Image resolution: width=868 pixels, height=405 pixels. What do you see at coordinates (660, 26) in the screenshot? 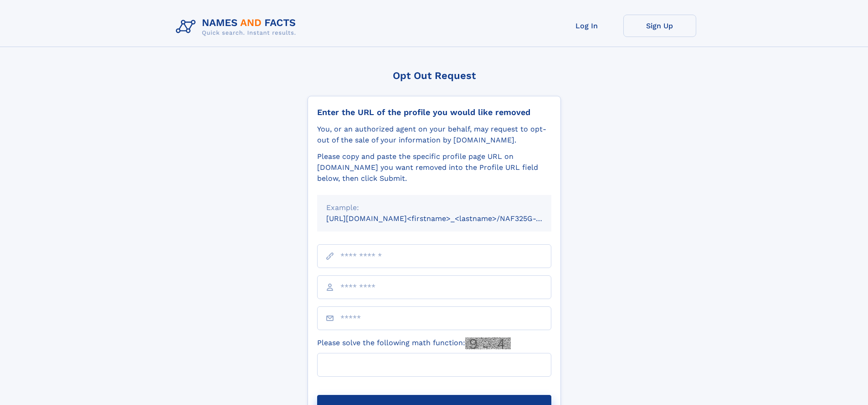
I see `a: Sign Up` at bounding box center [660, 26].